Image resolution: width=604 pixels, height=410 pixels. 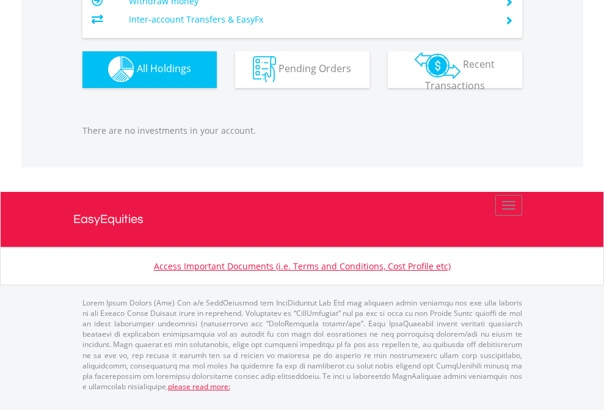 What do you see at coordinates (437, 65) in the screenshot?
I see `img: transactions-zar-wht.png` at bounding box center [437, 65].